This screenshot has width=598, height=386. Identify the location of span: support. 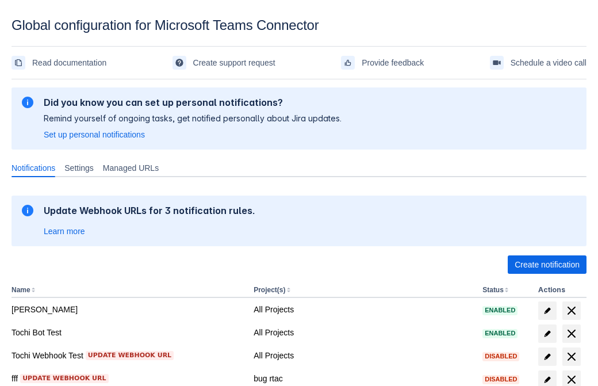
(179, 63).